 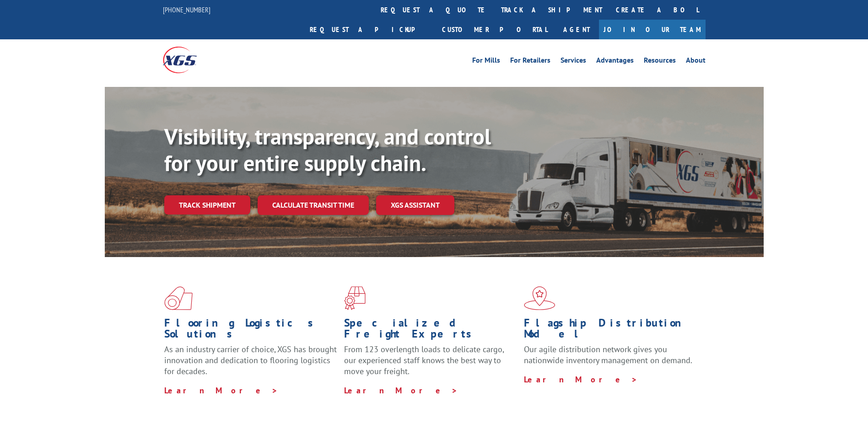 What do you see at coordinates (608, 355) in the screenshot?
I see `span: Our agile distribution network gives you nationwide inventory management on demand.` at bounding box center [608, 355].